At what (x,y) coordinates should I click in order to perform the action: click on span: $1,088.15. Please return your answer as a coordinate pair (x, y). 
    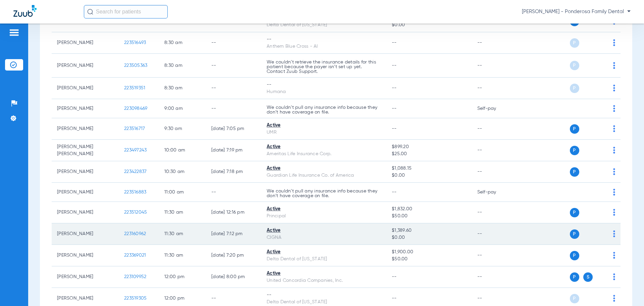
    Looking at the image, I should click on (429, 169).